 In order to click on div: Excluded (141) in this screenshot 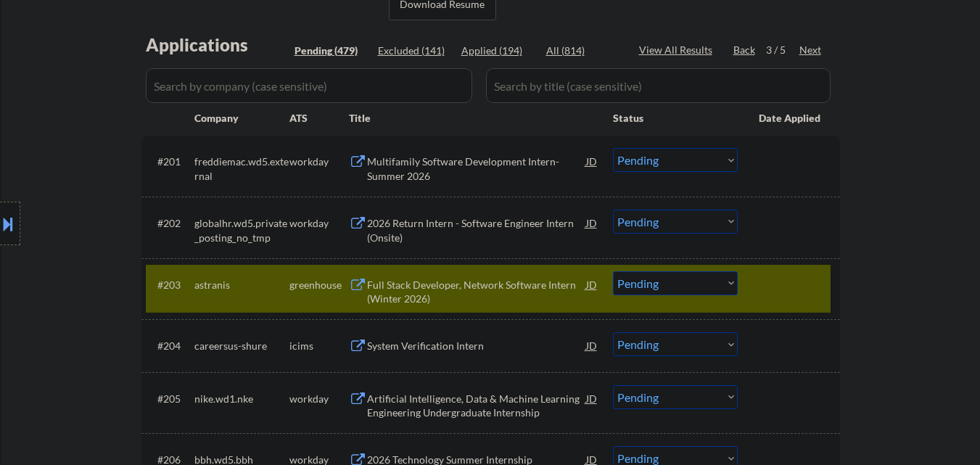, I will do `click(414, 51)`.